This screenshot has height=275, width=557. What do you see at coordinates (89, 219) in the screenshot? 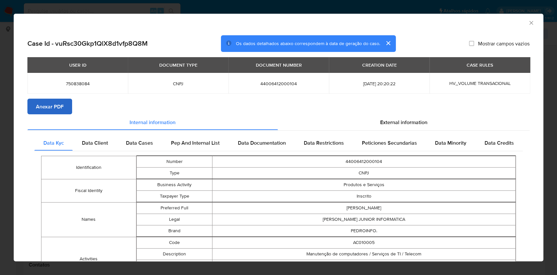
I see `td: Names` at bounding box center [89, 219].